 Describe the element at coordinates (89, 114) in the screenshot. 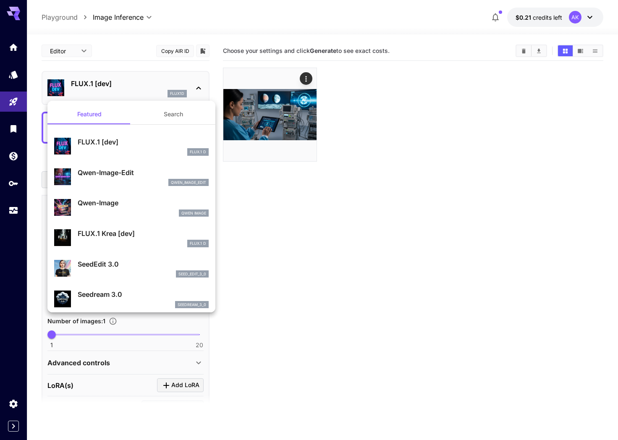

I see `button: Featured` at that location.